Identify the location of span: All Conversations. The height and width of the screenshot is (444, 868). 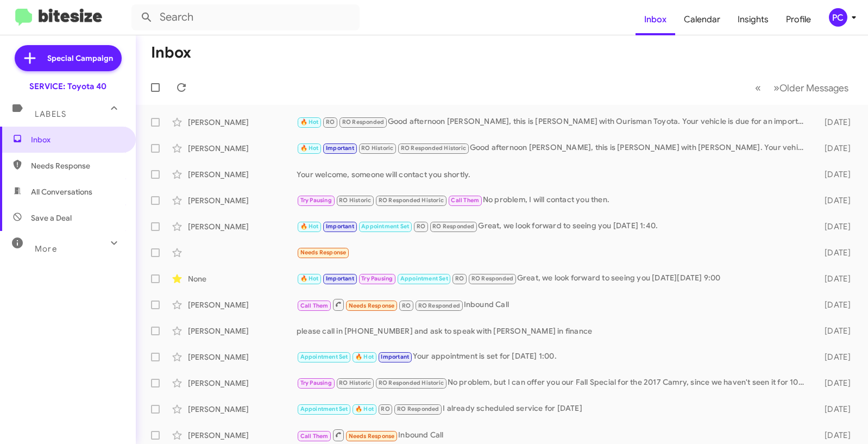
(62, 192).